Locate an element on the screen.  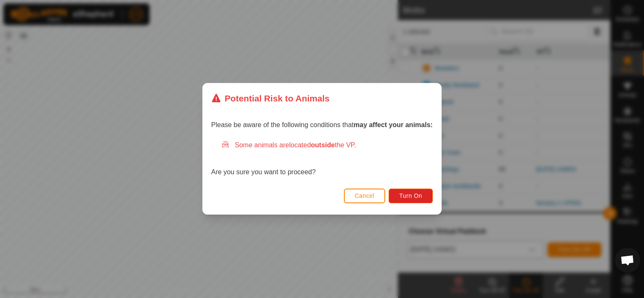
button: Turn On is located at coordinates (411, 196).